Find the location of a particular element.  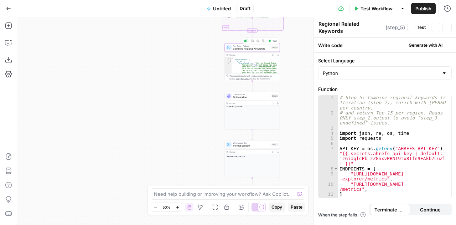

span: Draft is located at coordinates (245, 9).